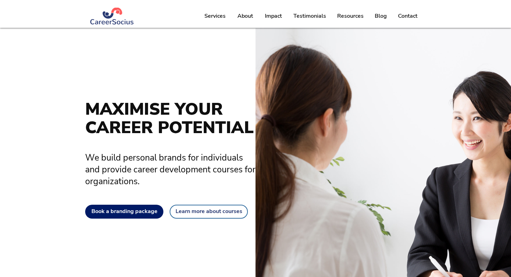 The image size is (511, 277). What do you see at coordinates (169, 118) in the screenshot?
I see `span: MAXIMISE YOUR CAREER POTENTIAL` at bounding box center [169, 118].